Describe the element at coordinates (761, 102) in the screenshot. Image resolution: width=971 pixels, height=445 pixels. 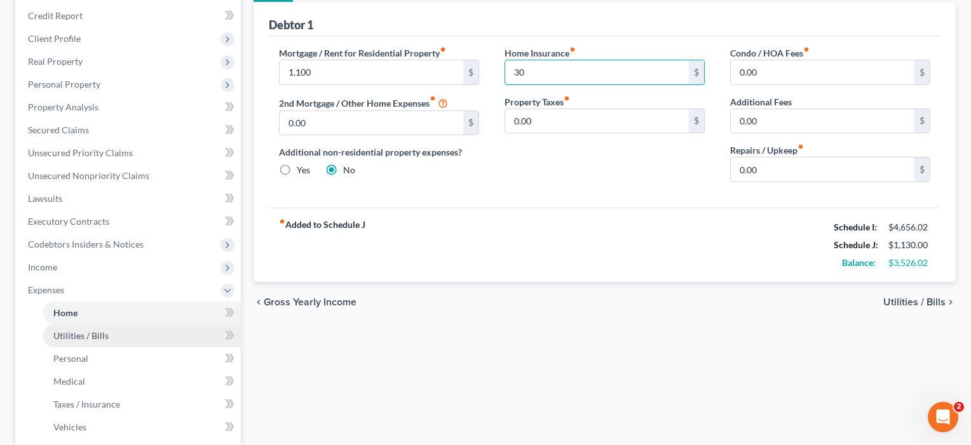
I see `label: Additional Fees` at that location.